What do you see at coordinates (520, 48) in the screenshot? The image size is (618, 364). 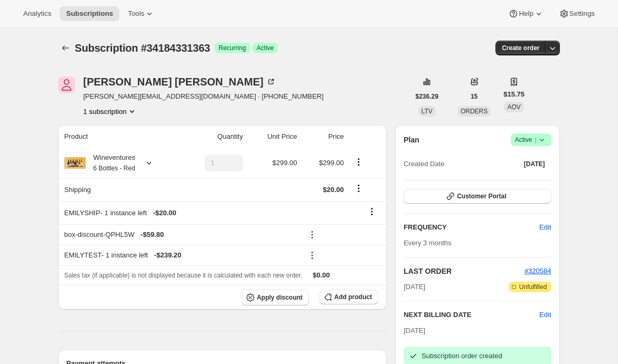 I see `button: Create order` at bounding box center [520, 48].